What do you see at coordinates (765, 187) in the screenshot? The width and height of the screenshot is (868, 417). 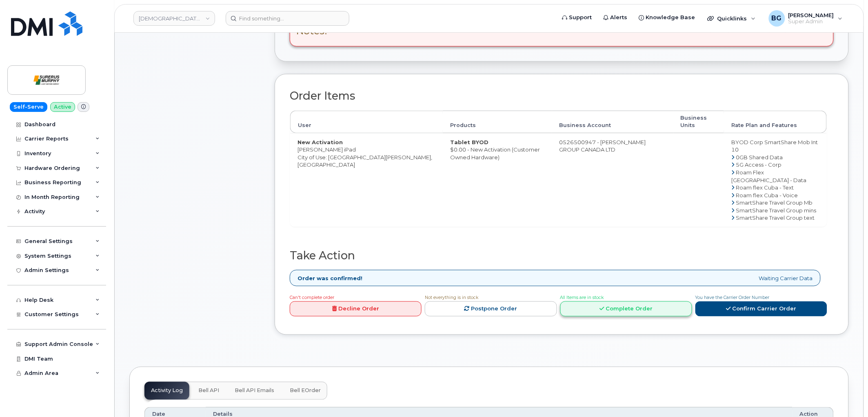 I see `span: Roam flex Cuba - Text` at bounding box center [765, 187].